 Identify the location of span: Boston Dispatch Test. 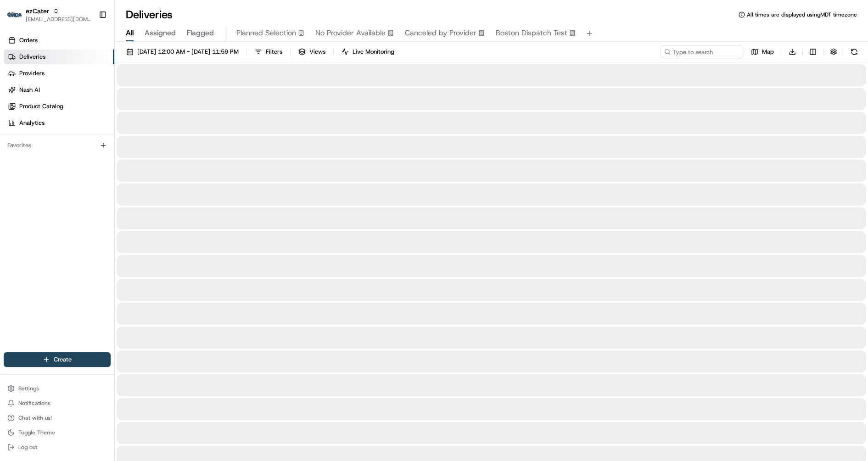
(532, 33).